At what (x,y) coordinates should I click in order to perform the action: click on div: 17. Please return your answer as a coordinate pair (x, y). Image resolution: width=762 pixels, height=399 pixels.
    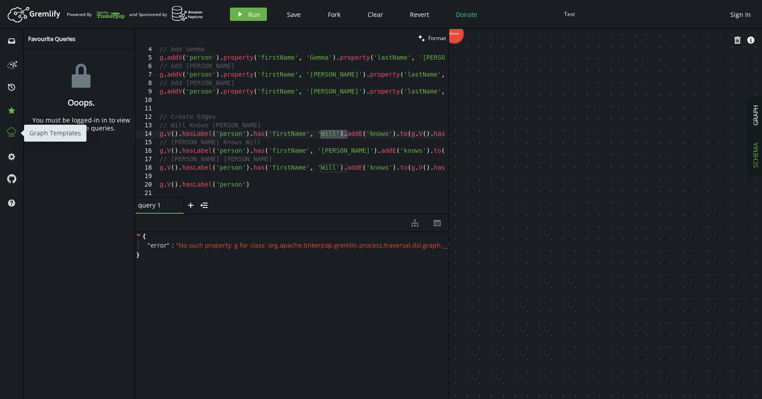
    Looking at the image, I should click on (147, 160).